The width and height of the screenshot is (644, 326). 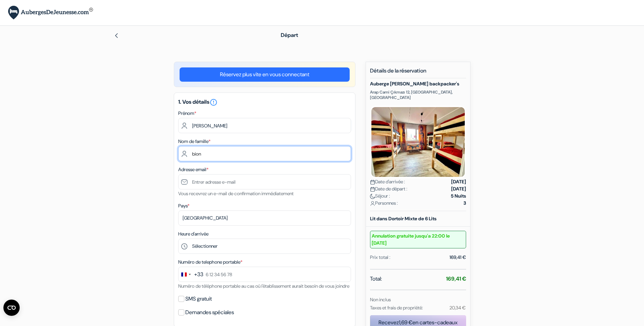 What do you see at coordinates (389, 189) in the screenshot?
I see `span: Date de départ :` at bounding box center [389, 189].